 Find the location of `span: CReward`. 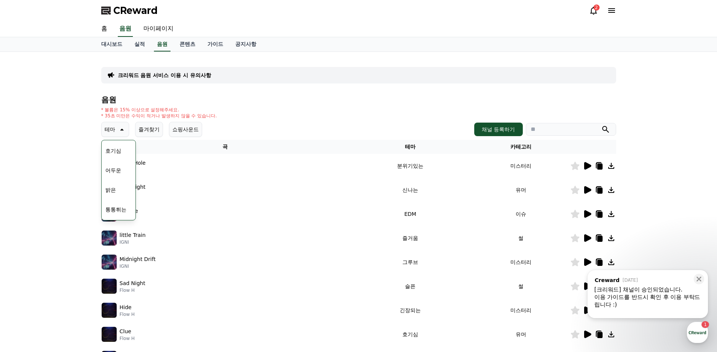

span: CReward is located at coordinates (136, 11).